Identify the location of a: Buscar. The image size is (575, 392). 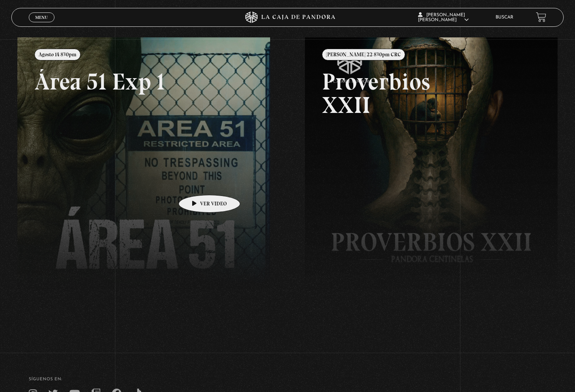
(504, 17).